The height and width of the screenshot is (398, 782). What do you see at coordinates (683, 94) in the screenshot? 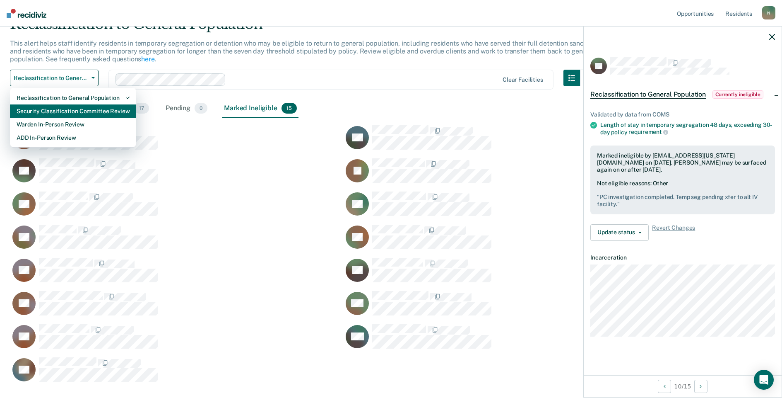
I see `div: Reclassification to General PopulationCurrently ineligible` at bounding box center [683, 94].